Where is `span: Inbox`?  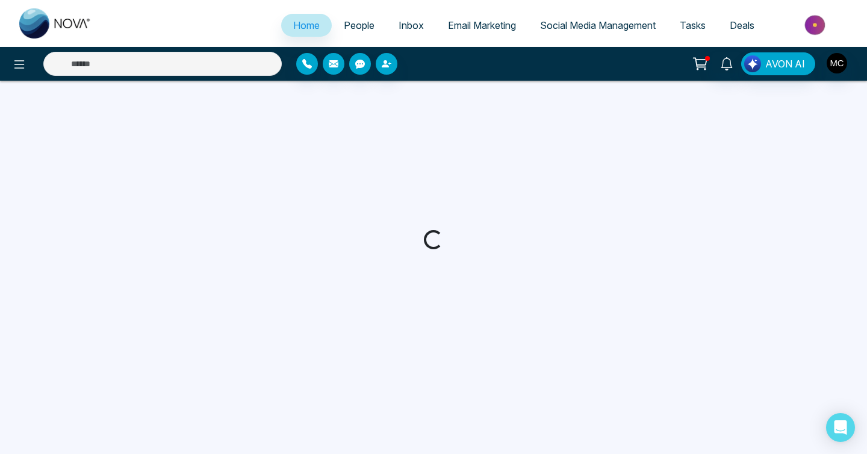 span: Inbox is located at coordinates (411, 25).